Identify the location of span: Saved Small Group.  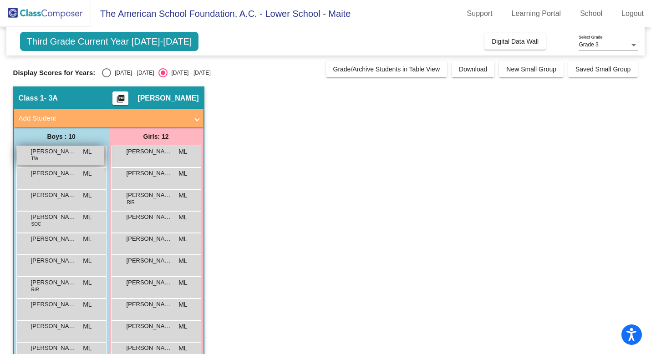
(603, 69).